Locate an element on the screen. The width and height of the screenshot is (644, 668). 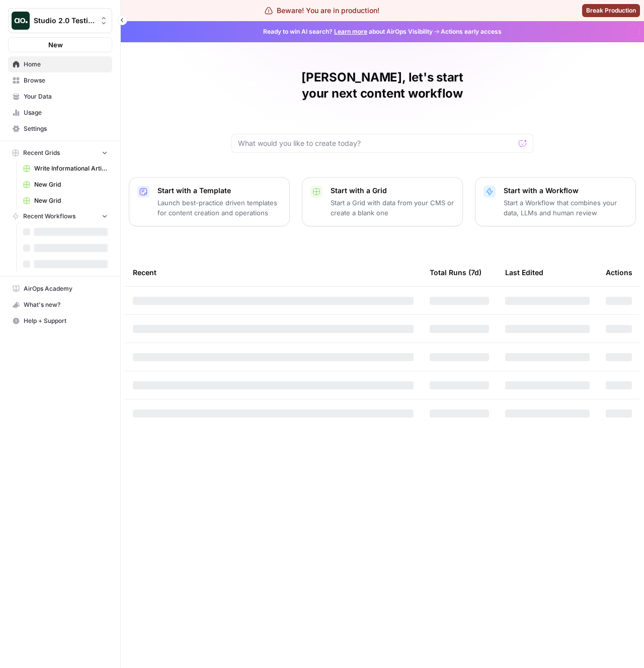
span: Your Data is located at coordinates (65, 97).